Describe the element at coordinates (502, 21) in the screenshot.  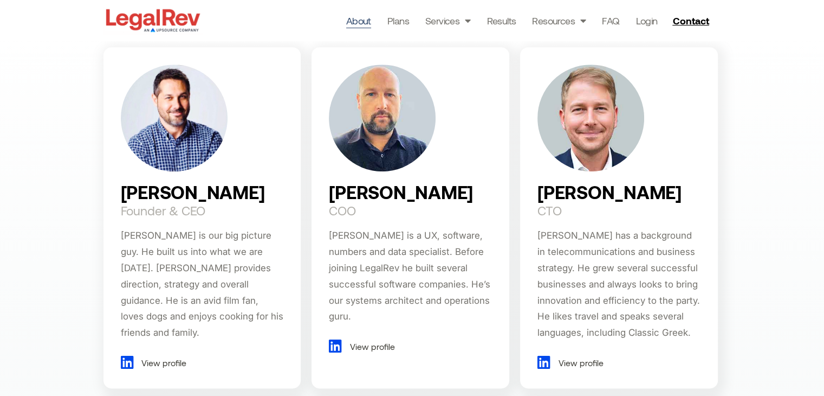
I see `nav: Menu` at that location.